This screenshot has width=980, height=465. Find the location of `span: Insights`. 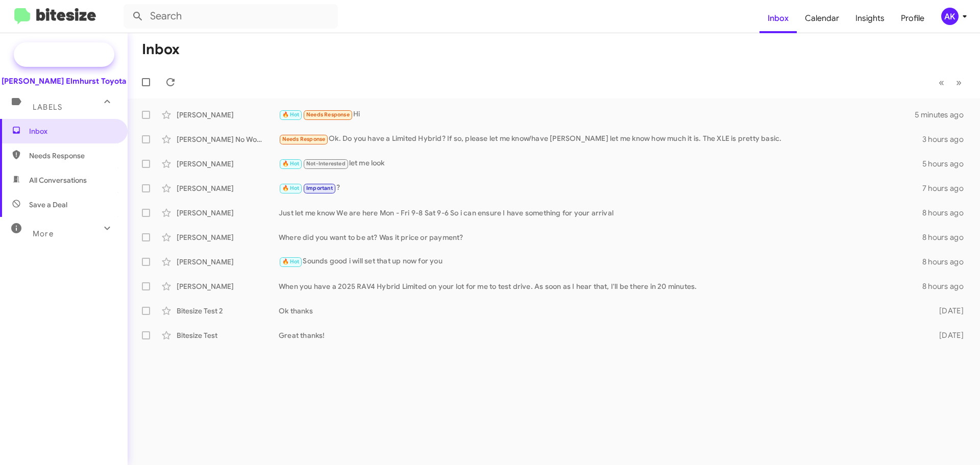

span: Insights is located at coordinates (869, 18).